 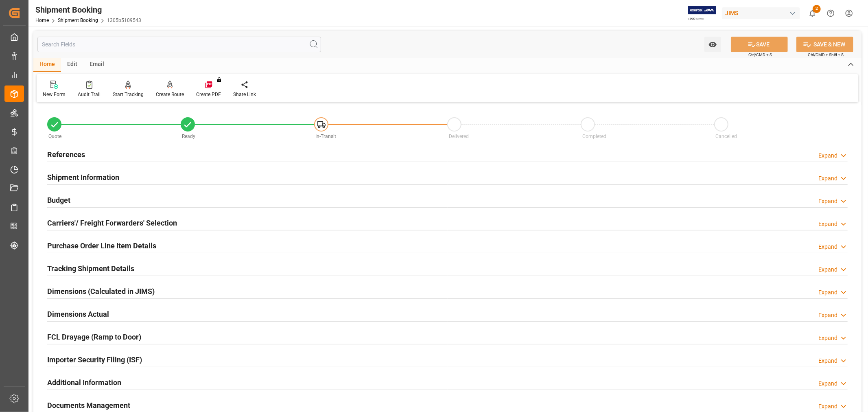 I want to click on div: Share Link, so click(x=245, y=94).